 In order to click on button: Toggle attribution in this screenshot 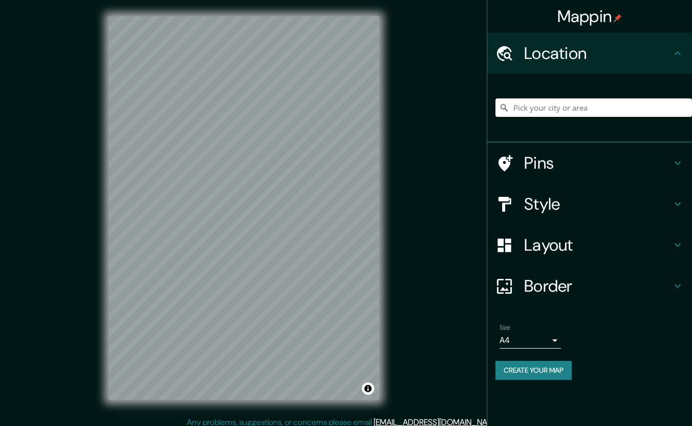, I will do `click(368, 388)`.